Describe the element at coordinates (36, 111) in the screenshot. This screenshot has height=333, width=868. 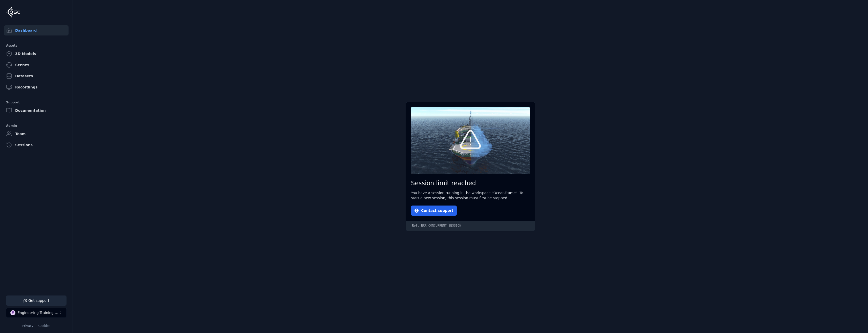
I see `a: Documentation` at that location.